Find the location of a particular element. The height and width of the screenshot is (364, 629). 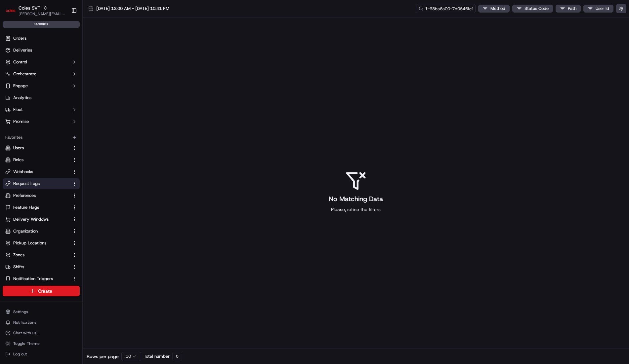

a: Webhooks is located at coordinates (37, 172).